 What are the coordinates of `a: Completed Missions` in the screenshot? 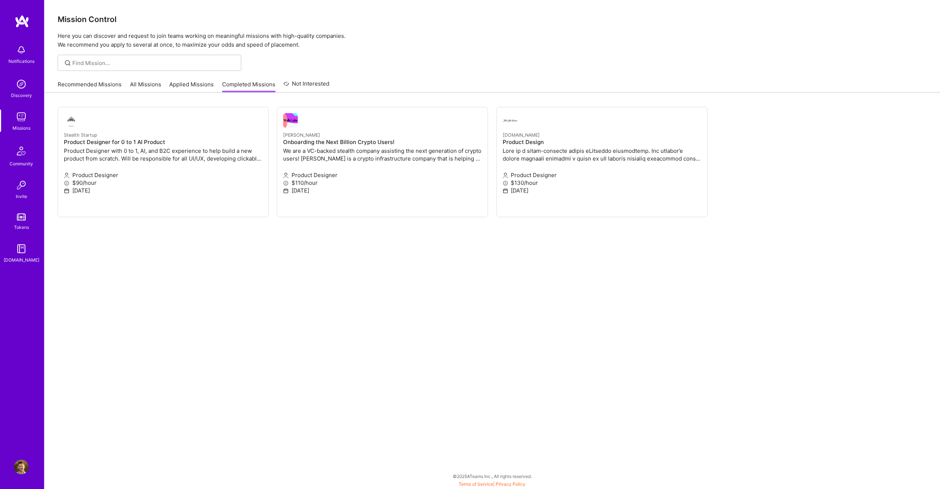 It's located at (249, 86).